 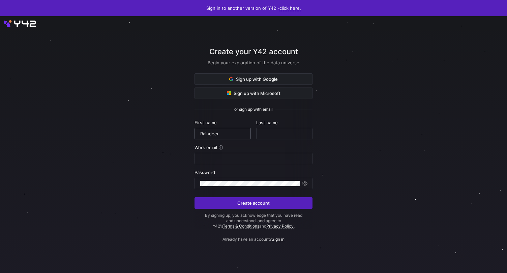 I want to click on span: Sign up with Google, so click(x=253, y=79).